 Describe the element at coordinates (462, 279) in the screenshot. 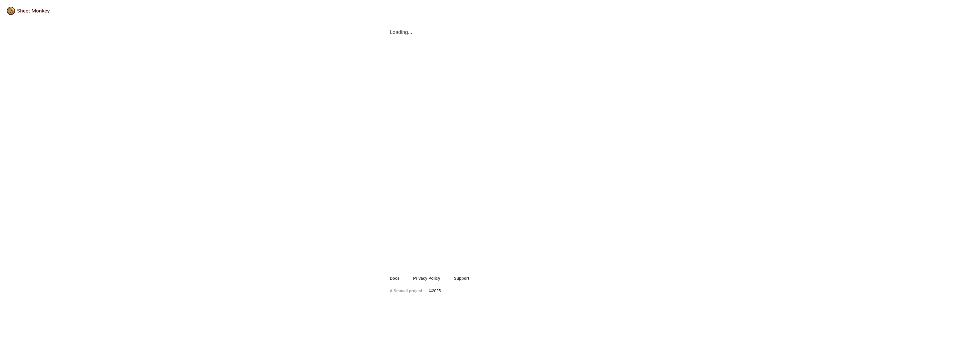

I see `a: Support` at that location.